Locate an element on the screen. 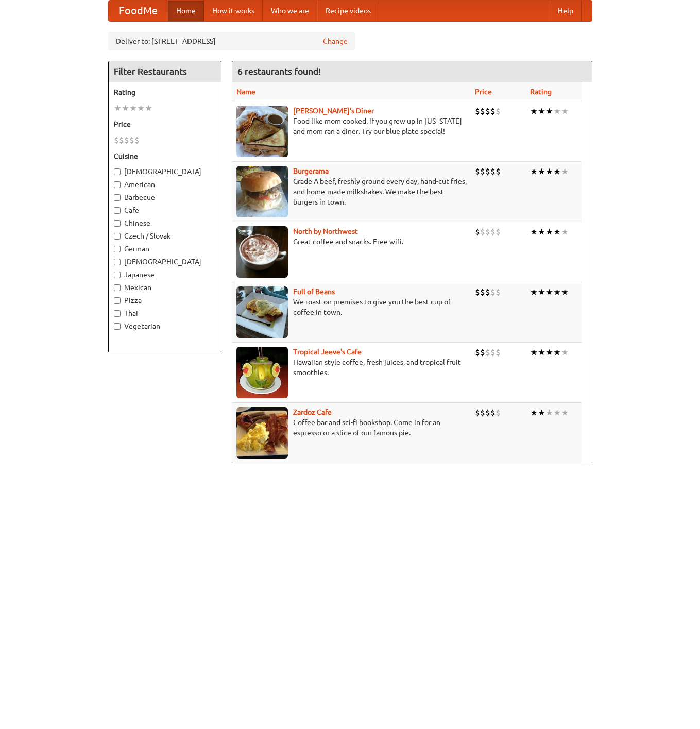  label: Pizza is located at coordinates (165, 301).